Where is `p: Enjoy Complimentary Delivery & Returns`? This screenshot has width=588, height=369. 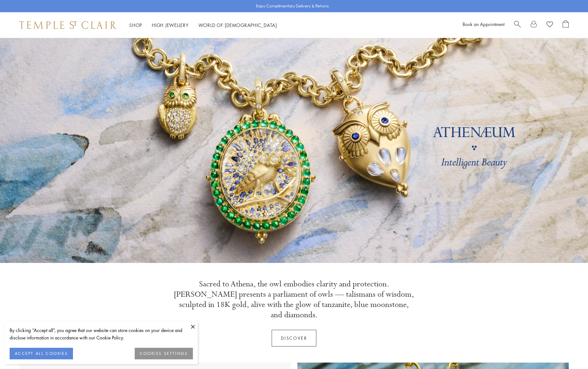 p: Enjoy Complimentary Delivery & Returns is located at coordinates (292, 6).